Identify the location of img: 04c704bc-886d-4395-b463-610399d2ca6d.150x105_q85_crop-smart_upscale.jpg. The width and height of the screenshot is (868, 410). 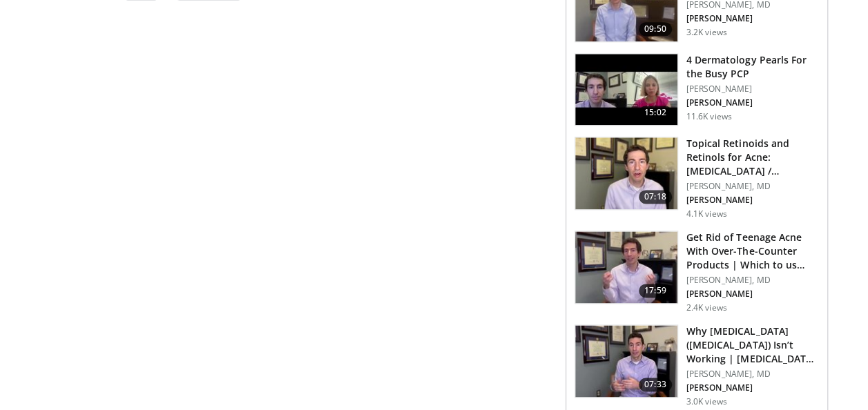
(626, 90).